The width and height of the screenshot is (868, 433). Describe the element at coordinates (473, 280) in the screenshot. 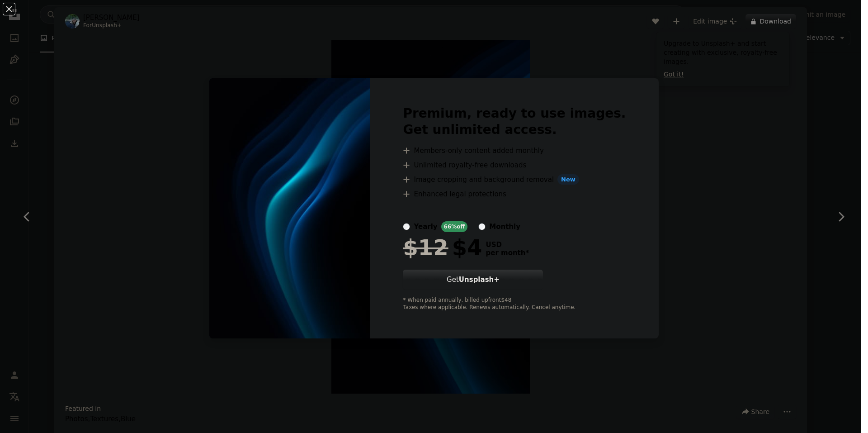

I see `button: GetUnsplash+` at that location.